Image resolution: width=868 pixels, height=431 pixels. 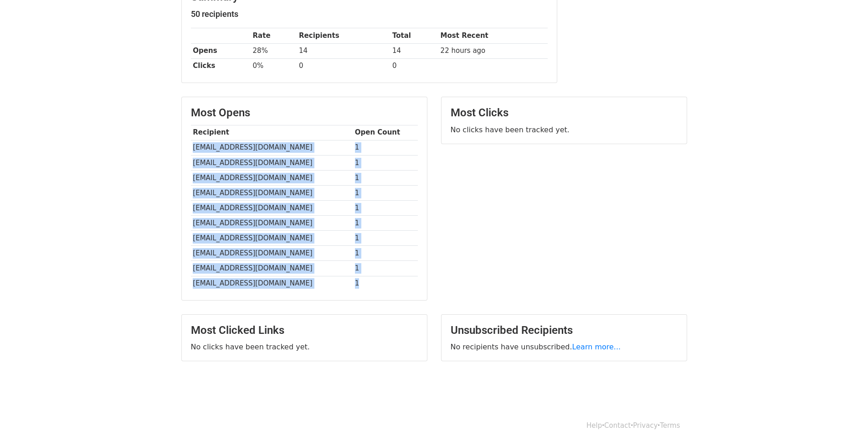 What do you see at coordinates (274, 65) in the screenshot?
I see `td: 0%` at bounding box center [274, 65].